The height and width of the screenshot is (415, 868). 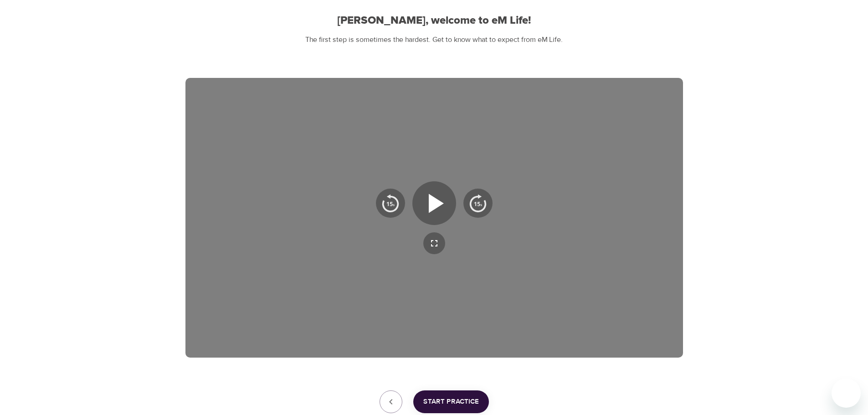 I want to click on button: Start Practice, so click(x=451, y=401).